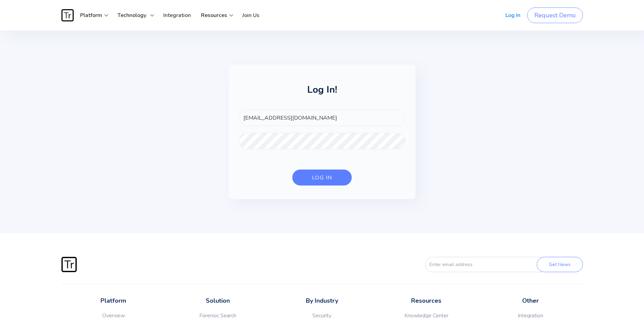 The width and height of the screenshot is (644, 318). I want to click on a: Integration, so click(177, 15).